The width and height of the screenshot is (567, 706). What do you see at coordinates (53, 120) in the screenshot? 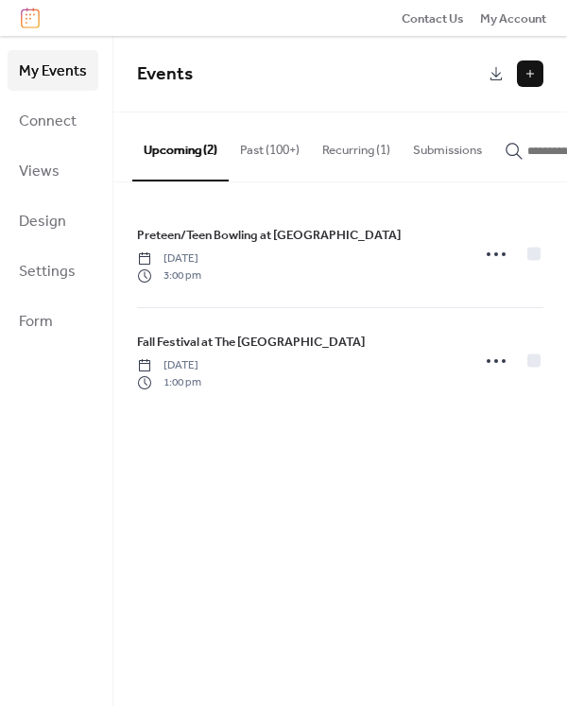
I see `a: Connect` at bounding box center [53, 120].